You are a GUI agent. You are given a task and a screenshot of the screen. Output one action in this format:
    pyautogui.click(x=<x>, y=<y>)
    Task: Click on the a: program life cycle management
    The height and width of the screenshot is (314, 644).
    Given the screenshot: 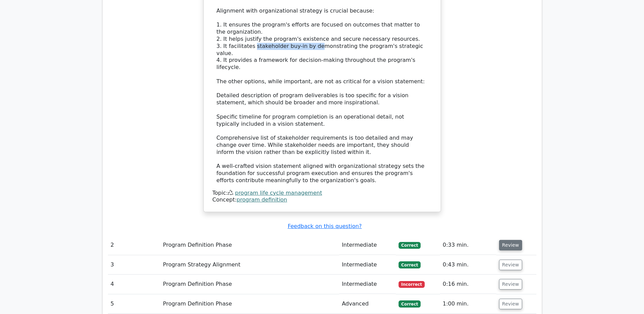 What is the action you would take?
    pyautogui.click(x=279, y=193)
    